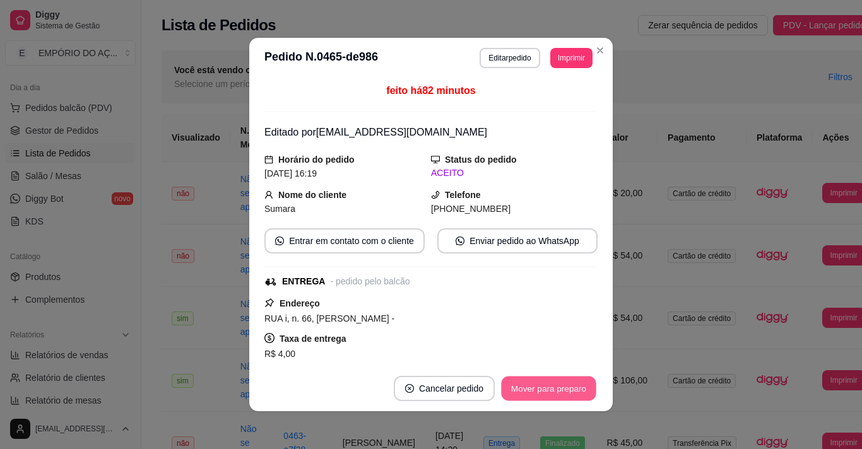  I want to click on span: Sumara, so click(279, 209).